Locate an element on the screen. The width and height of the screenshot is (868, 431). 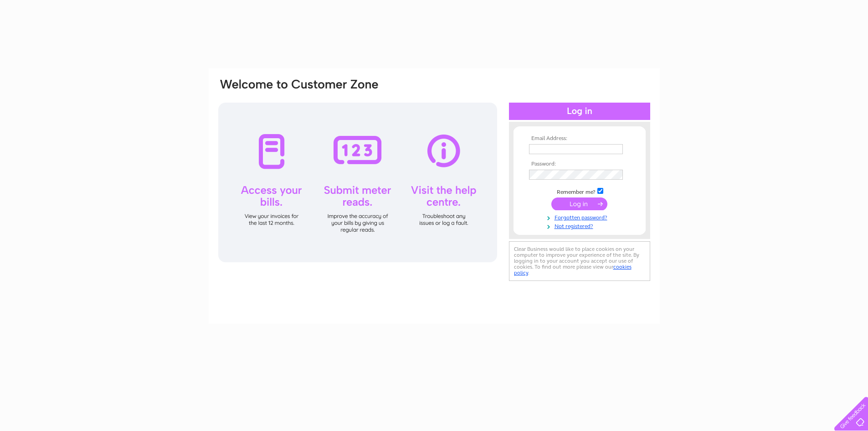
th: Password: is located at coordinates (579, 164).